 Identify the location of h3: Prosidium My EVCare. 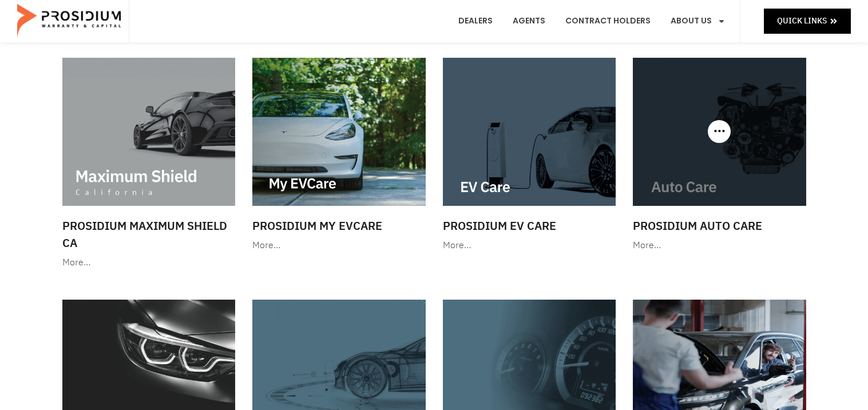
(339, 226).